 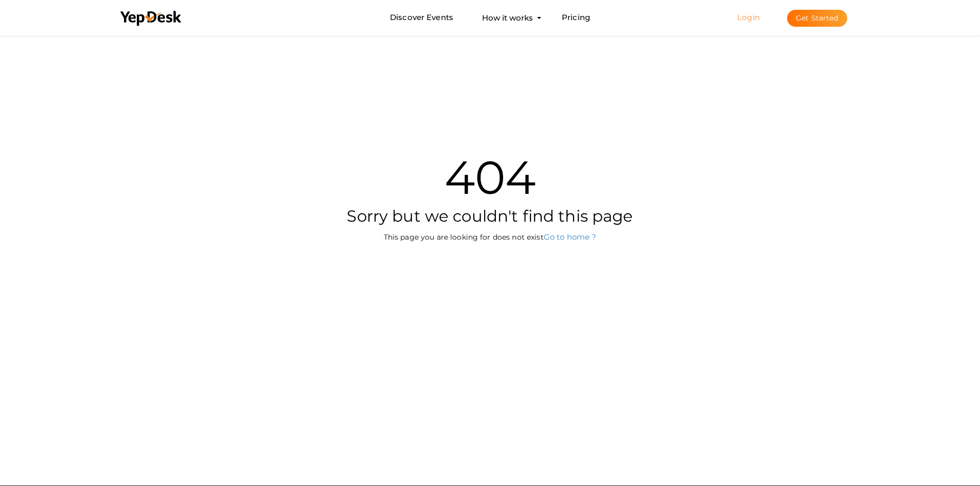 I want to click on h1: 404, so click(x=490, y=178).